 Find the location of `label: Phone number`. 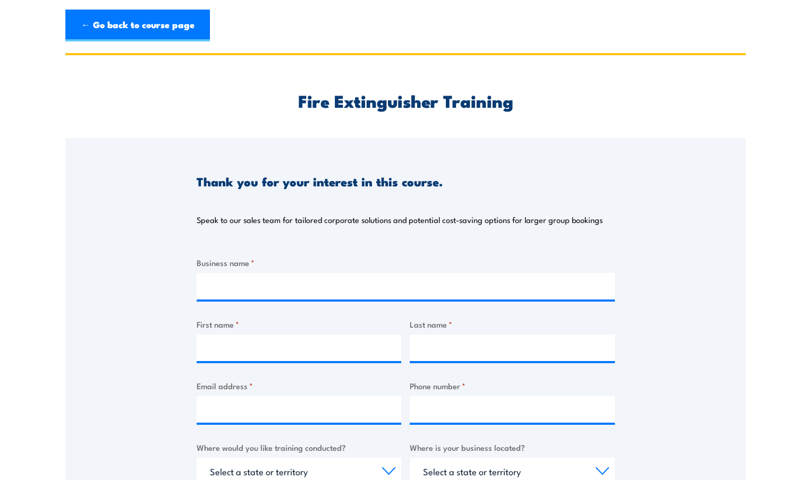

label: Phone number is located at coordinates (512, 386).